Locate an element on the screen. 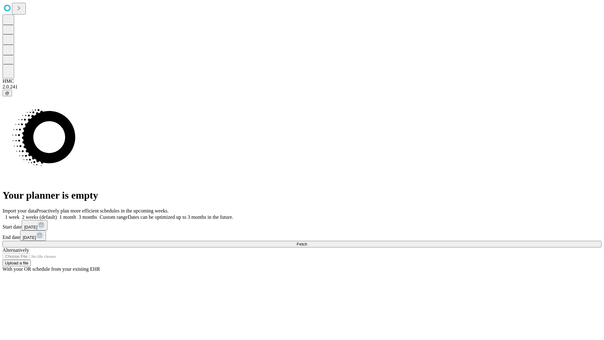  span: 1 month is located at coordinates (68, 217).